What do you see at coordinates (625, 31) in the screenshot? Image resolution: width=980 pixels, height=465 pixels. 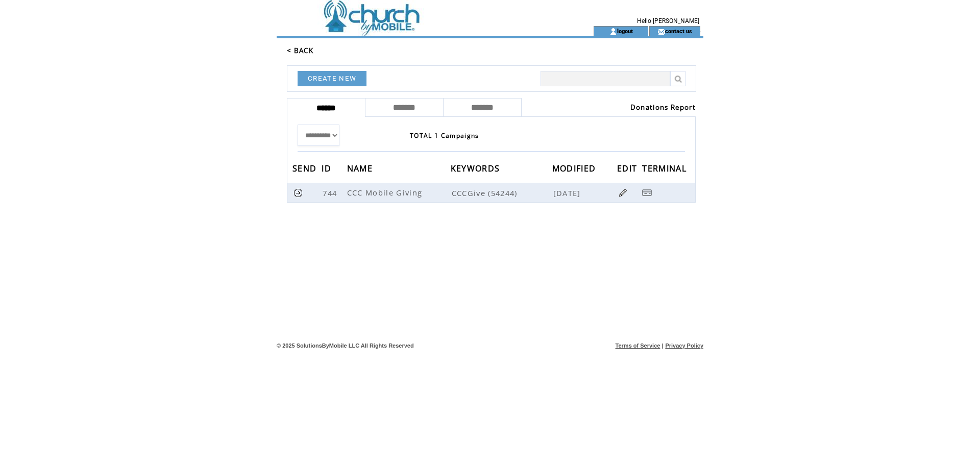 I see `a: logout` at bounding box center [625, 31].